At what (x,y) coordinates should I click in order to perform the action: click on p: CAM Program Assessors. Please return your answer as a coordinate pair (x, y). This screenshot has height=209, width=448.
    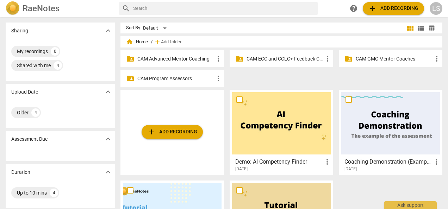
    Looking at the image, I should click on (176, 79).